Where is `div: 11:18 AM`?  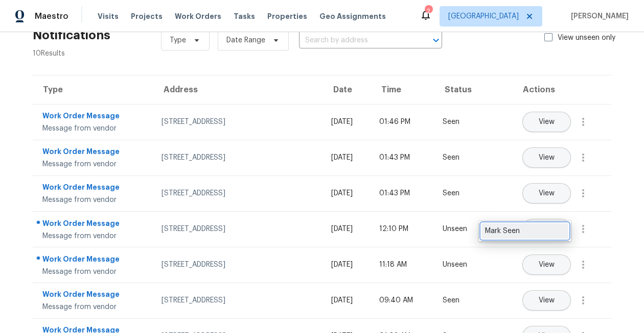 div: 11:18 AM is located at coordinates (403, 265).